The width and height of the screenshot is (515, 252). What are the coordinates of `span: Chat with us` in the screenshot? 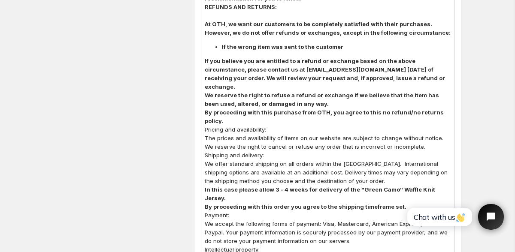 It's located at (42, 20).